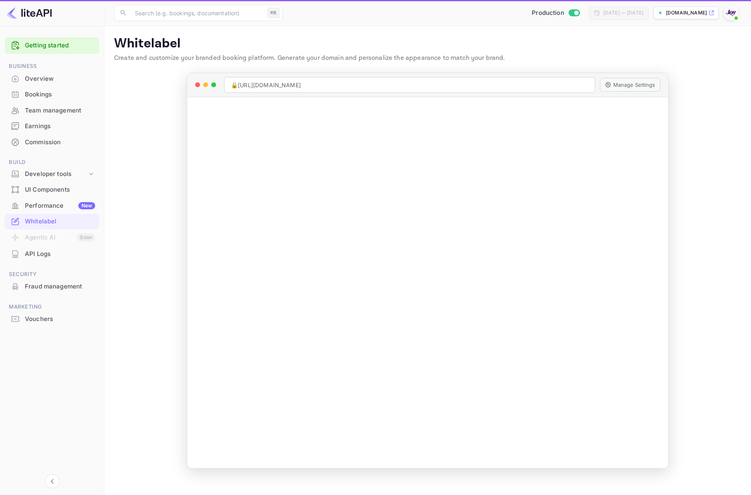 The width and height of the screenshot is (751, 495). What do you see at coordinates (52, 45) in the screenshot?
I see `div: Getting started` at bounding box center [52, 45].